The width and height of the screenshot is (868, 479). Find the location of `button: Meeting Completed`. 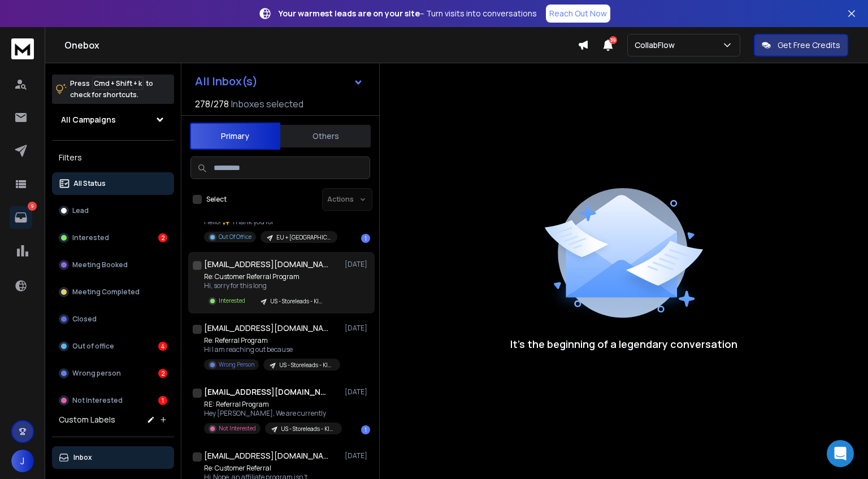

button: Meeting Completed is located at coordinates (113, 292).